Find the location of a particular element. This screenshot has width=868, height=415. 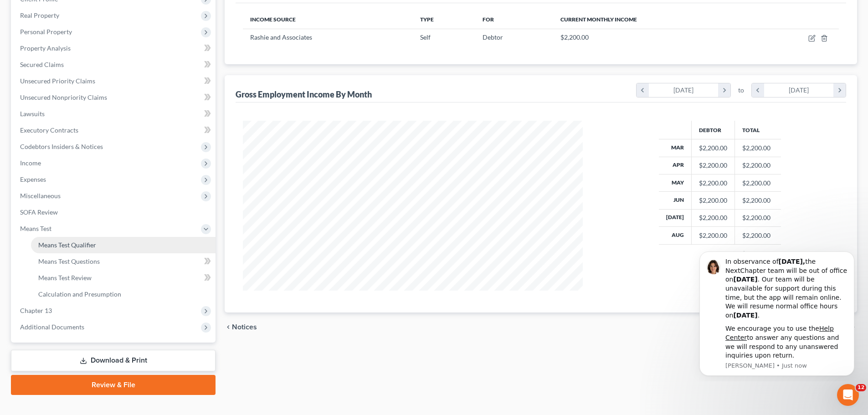

span: Personal Property is located at coordinates (46, 32).